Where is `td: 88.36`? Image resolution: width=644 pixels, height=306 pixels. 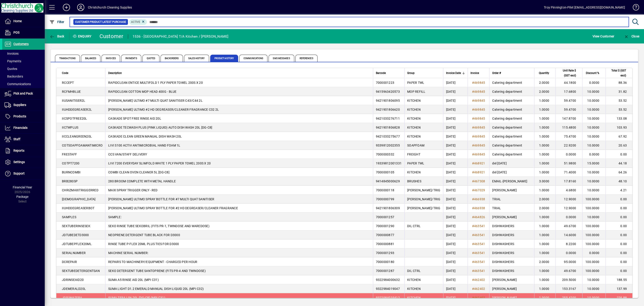
td: 88.36 is located at coordinates (619, 83).